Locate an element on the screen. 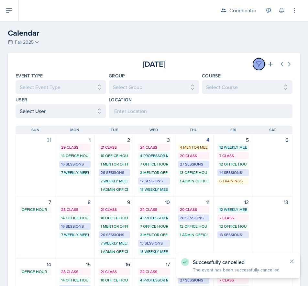  div: 6 Trainings is located at coordinates (233, 181).